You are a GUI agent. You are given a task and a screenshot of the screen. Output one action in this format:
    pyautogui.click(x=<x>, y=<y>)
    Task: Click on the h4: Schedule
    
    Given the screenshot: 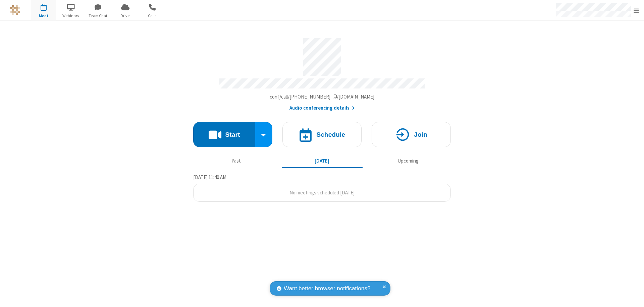 What is the action you would take?
    pyautogui.click(x=331, y=134)
    